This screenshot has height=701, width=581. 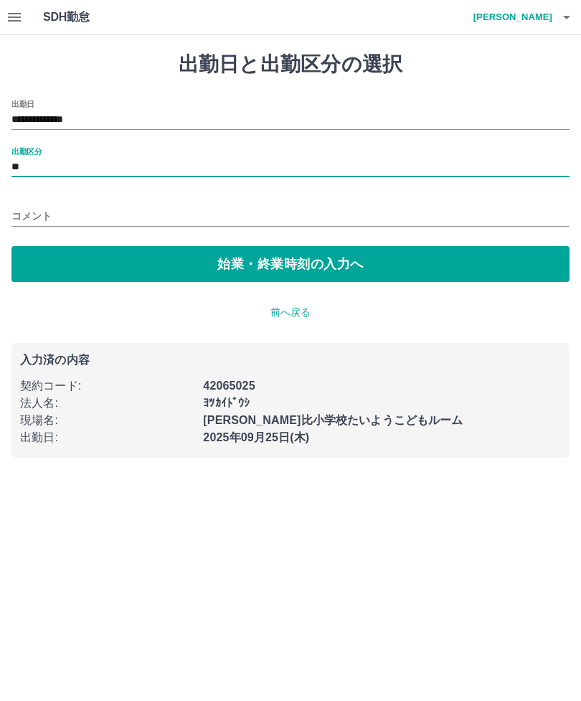 What do you see at coordinates (23, 103) in the screenshot?
I see `label: 出勤日` at bounding box center [23, 103].